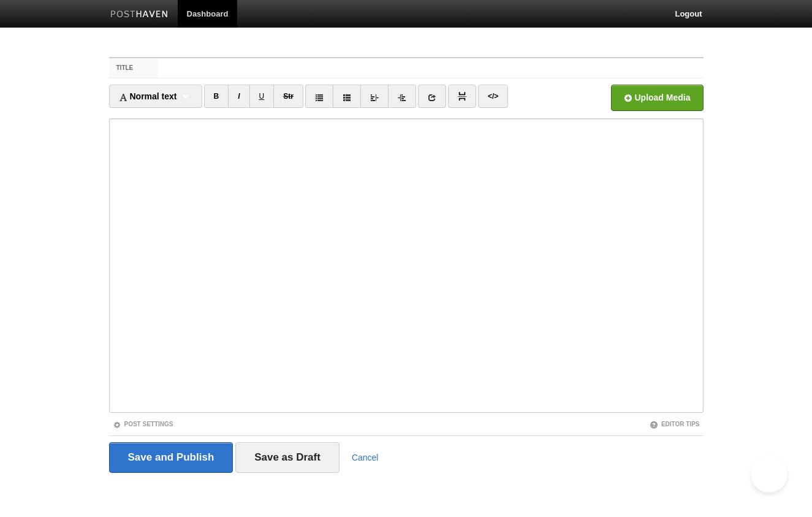  Describe the element at coordinates (148, 97) in the screenshot. I see `span: Normal text` at that location.